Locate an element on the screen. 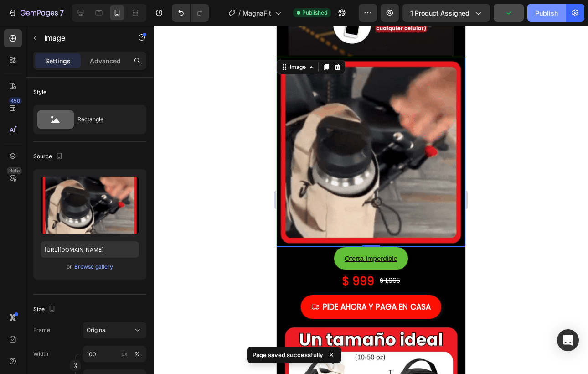 The width and height of the screenshot is (588, 374). div: Source is located at coordinates (49, 156).